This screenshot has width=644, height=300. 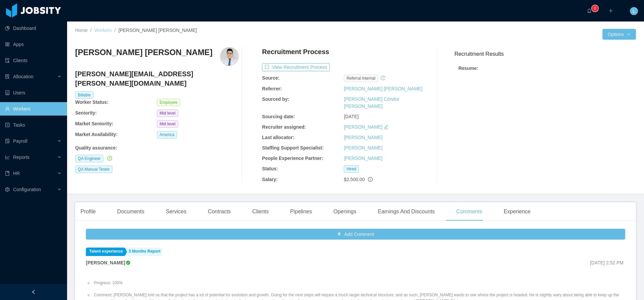 What do you see at coordinates (354, 179) in the screenshot?
I see `span: $2,500.00` at bounding box center [354, 179].